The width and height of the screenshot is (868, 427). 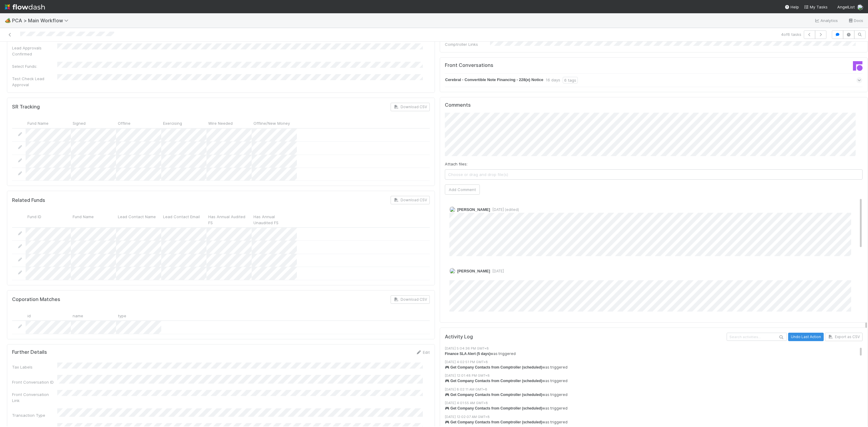 What do you see at coordinates (184, 123) in the screenshot?
I see `div: Exercising` at bounding box center [184, 123].